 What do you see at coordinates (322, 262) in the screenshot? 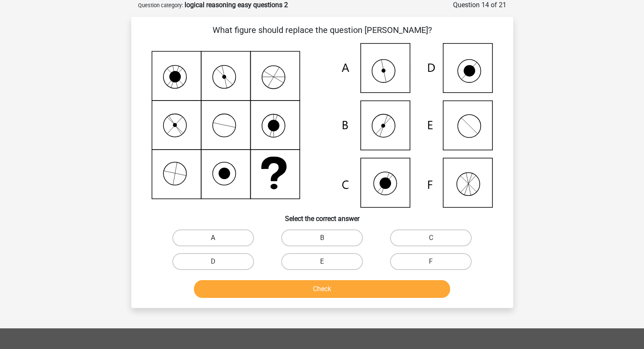
I see `label: E` at bounding box center [322, 262].